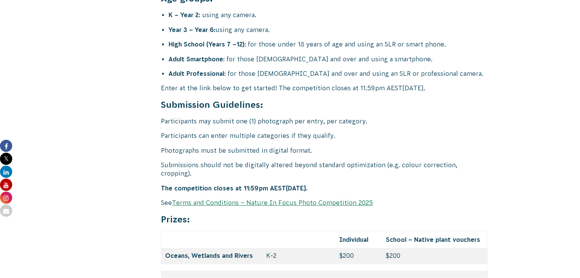 The width and height of the screenshot is (580, 278). Describe the element at coordinates (433, 240) in the screenshot. I see `strong: School – Native plant vouchers` at that location.